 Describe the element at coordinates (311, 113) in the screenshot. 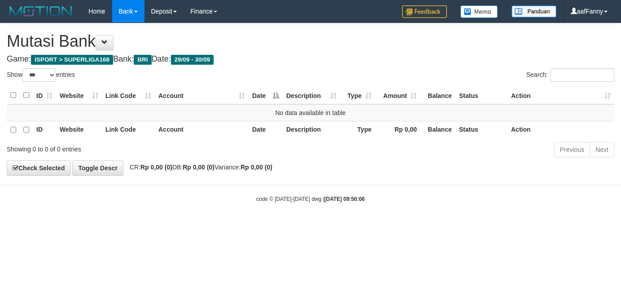

I see `td: No data available in table` at that location.